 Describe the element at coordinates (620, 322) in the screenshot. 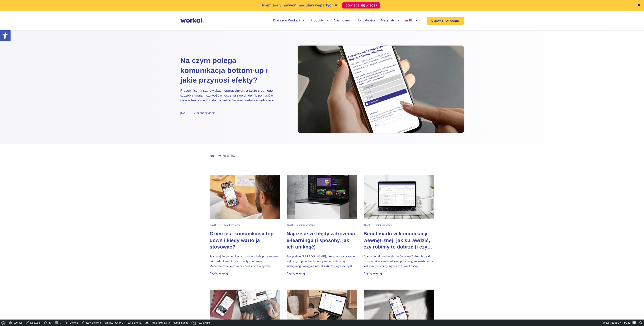

I see `a: Witaj,` at that location.